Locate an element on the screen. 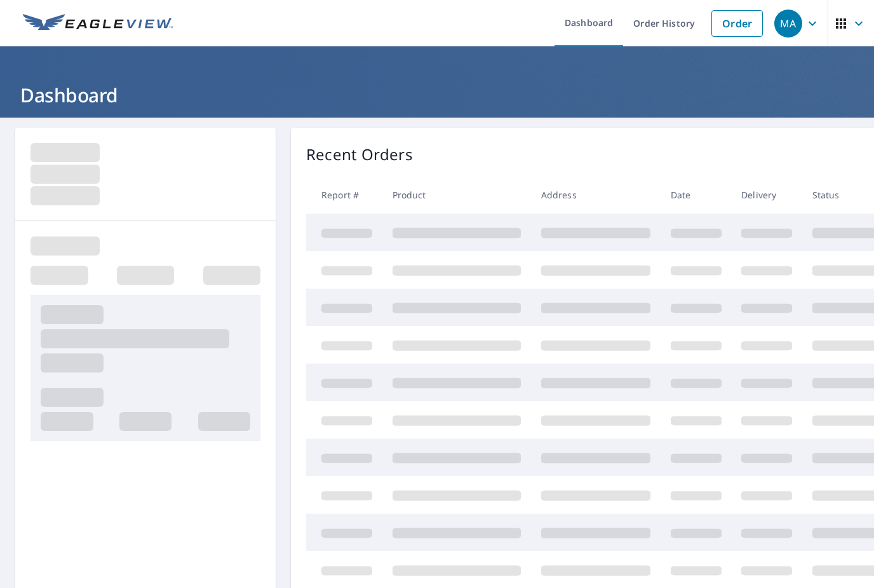 The height and width of the screenshot is (588, 874). th: Date is located at coordinates (697, 194).